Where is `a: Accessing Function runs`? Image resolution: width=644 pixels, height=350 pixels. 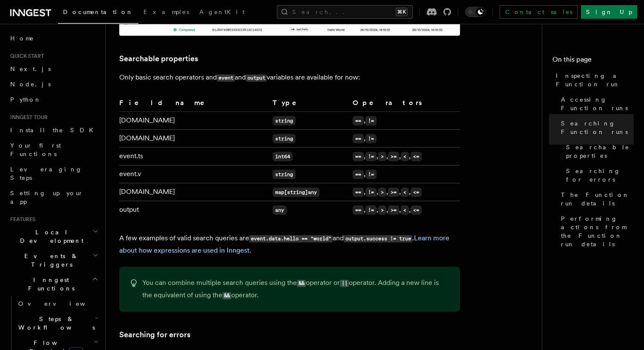
a: Accessing Function runs is located at coordinates (595, 104).